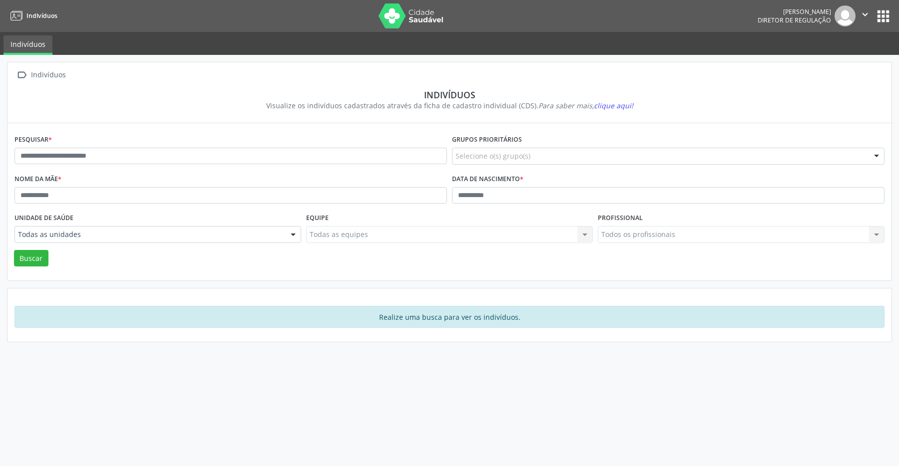  What do you see at coordinates (44, 218) in the screenshot?
I see `label: Unidade de saúde` at bounding box center [44, 218].